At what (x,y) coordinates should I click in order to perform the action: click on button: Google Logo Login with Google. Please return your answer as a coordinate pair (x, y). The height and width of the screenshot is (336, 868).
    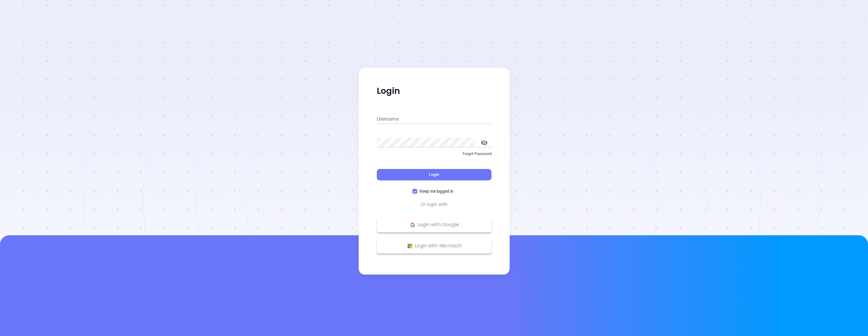
    Looking at the image, I should click on (434, 225).